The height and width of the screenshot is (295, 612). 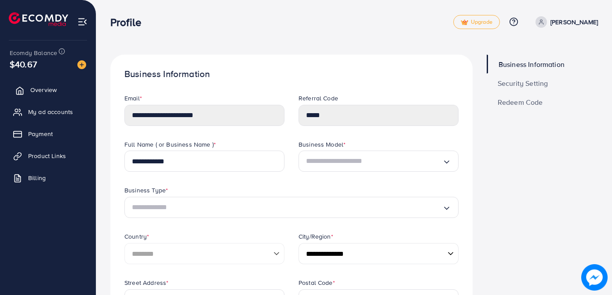 What do you see at coordinates (51, 112) in the screenshot?
I see `span: My ad accounts` at bounding box center [51, 112].